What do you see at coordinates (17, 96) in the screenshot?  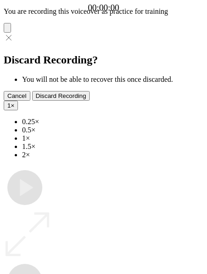 I see `button: Cancel` at bounding box center [17, 96].